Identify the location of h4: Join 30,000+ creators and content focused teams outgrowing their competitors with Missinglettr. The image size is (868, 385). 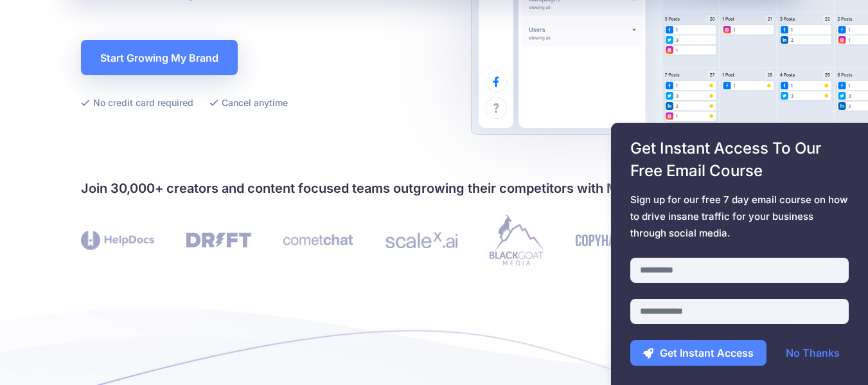
(434, 188).